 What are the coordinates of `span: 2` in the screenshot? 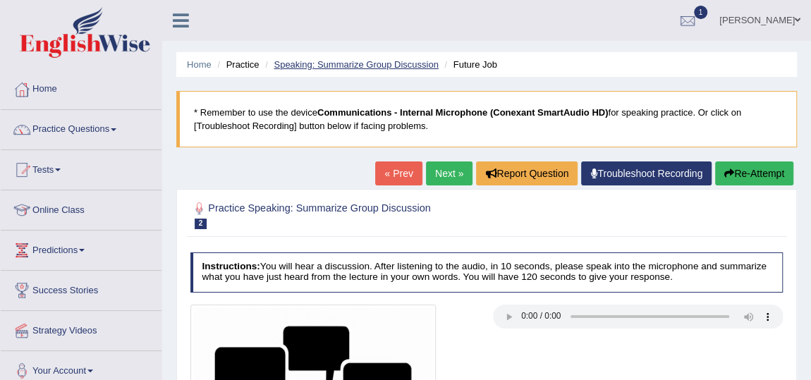 It's located at (201, 223).